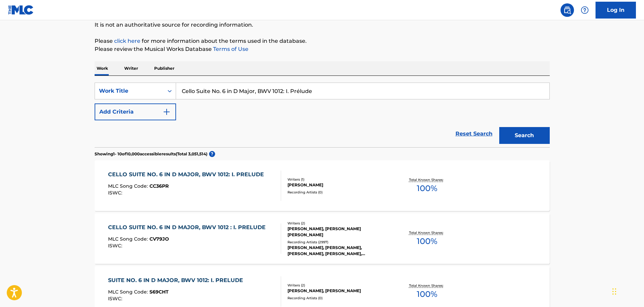  I want to click on p: Please for more information about the terms used in the database., so click(322, 41).